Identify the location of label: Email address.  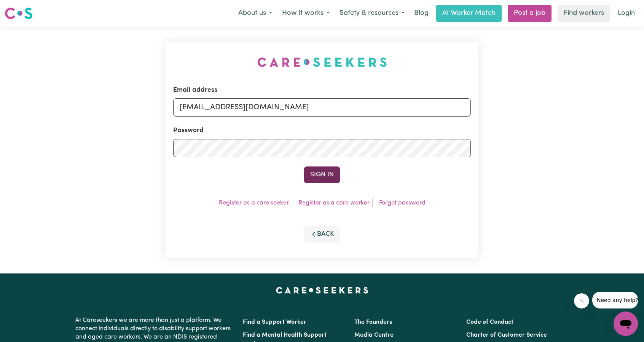
(195, 91).